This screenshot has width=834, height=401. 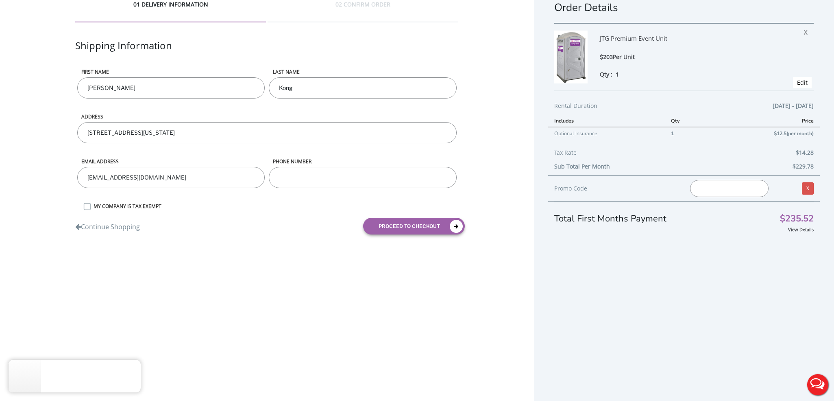 What do you see at coordinates (684, 108) in the screenshot?
I see `div: Rental Duration` at bounding box center [684, 108].